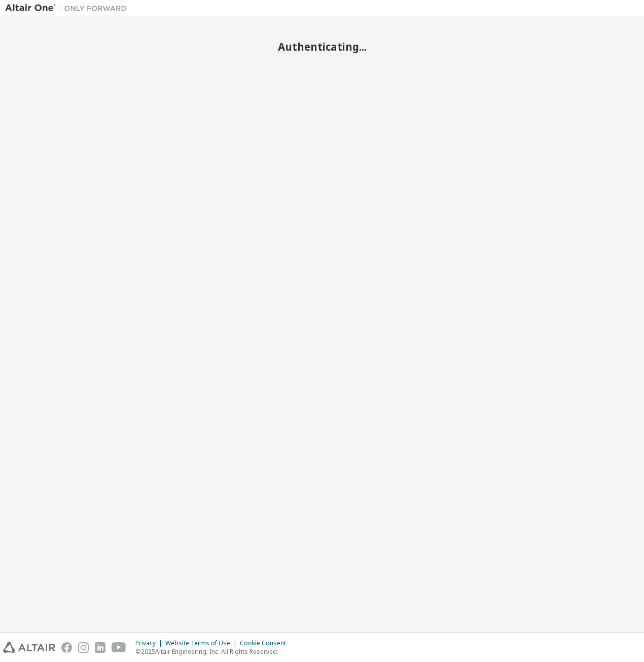 Image resolution: width=644 pixels, height=662 pixels. Describe the element at coordinates (119, 647) in the screenshot. I see `img: youtube.svg` at that location.